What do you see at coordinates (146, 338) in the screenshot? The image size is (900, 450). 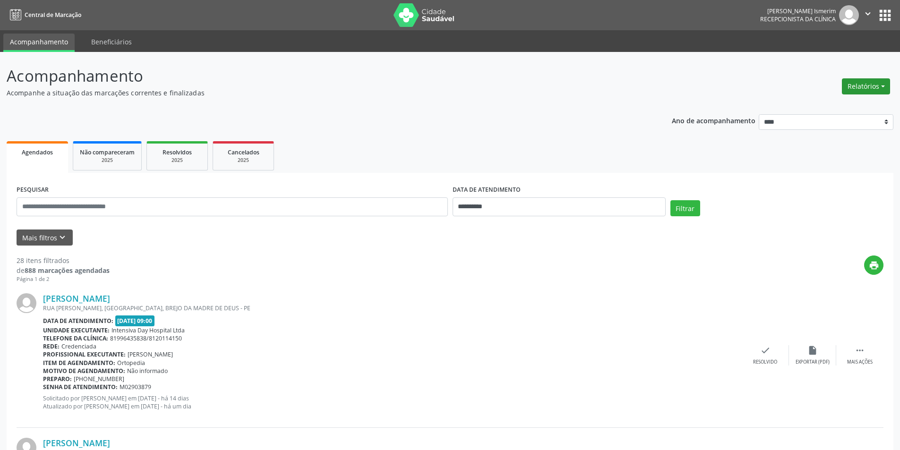 I see `span: 81996435838/8120114150` at bounding box center [146, 338].